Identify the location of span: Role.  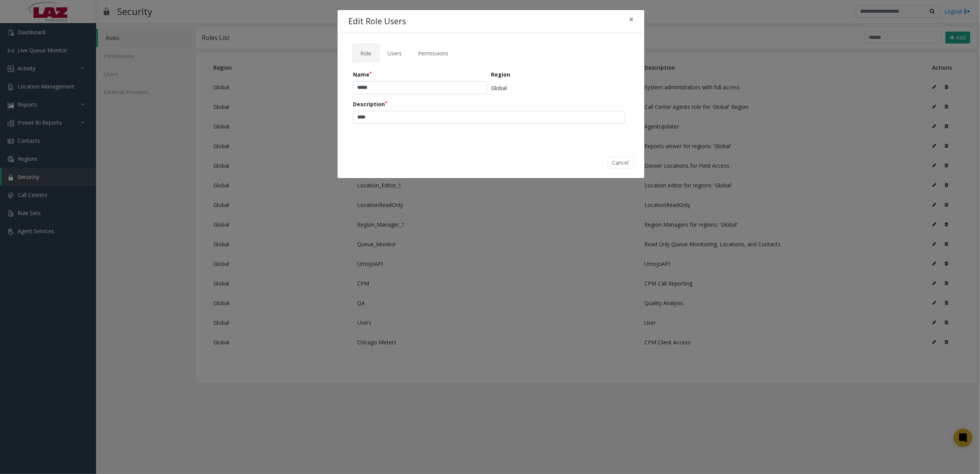
(366, 53).